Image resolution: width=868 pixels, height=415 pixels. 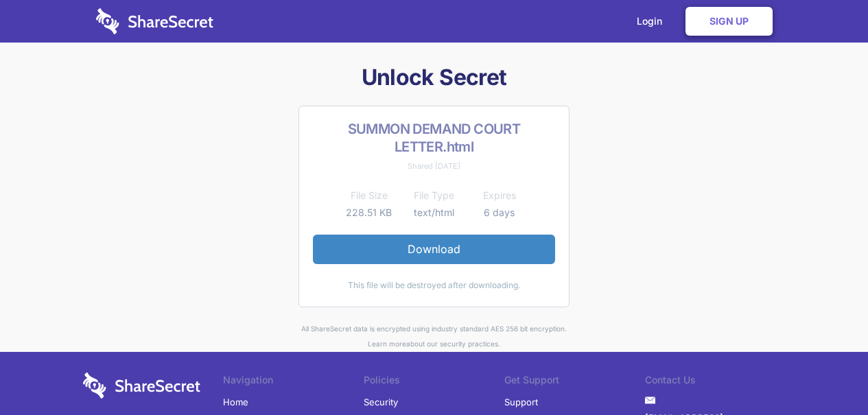 What do you see at coordinates (293, 382) in the screenshot?
I see `li: Navigation` at bounding box center [293, 382].